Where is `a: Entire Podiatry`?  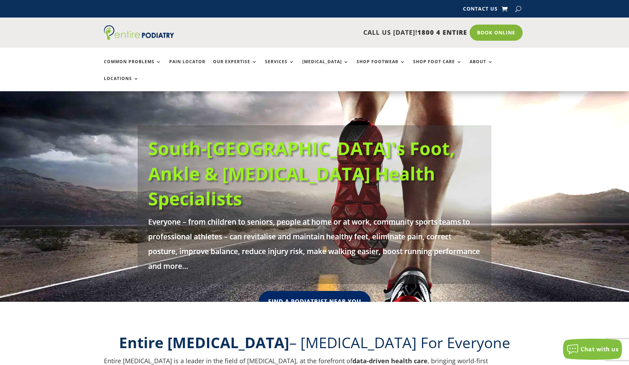
a: Entire Podiatry is located at coordinates (139, 38).